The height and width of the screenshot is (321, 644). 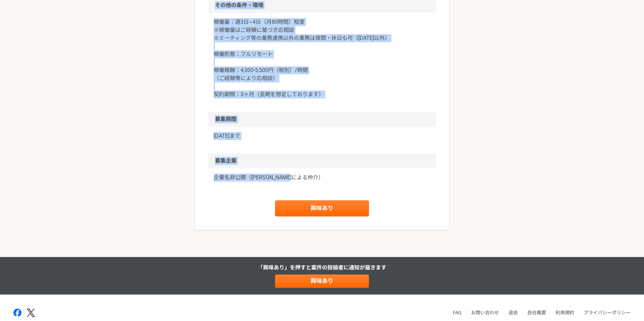 I want to click on a: 利用規約, so click(x=565, y=313).